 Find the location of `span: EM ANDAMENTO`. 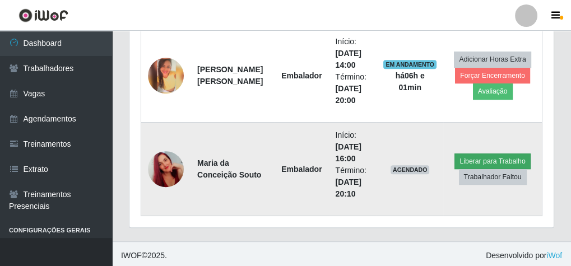

span: EM ANDAMENTO is located at coordinates (410, 64).